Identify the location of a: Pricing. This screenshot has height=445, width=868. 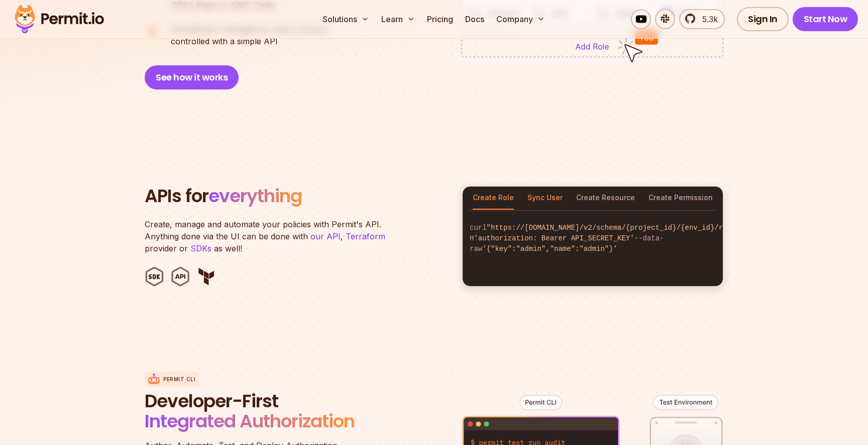
(440, 19).